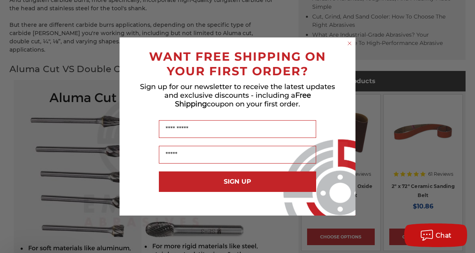 Image resolution: width=475 pixels, height=253 pixels. What do you see at coordinates (238, 181) in the screenshot?
I see `button: SIGN UP` at bounding box center [238, 181].